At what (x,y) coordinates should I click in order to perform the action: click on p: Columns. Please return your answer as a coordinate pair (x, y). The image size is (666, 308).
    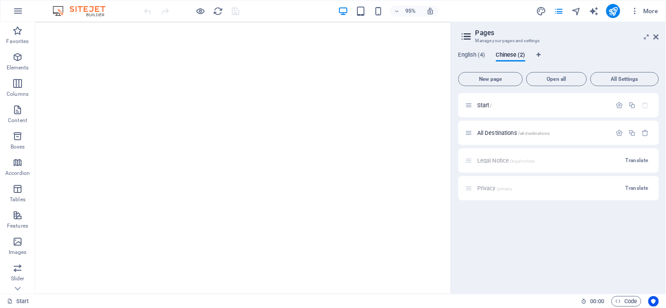
    Looking at the image, I should click on (18, 94).